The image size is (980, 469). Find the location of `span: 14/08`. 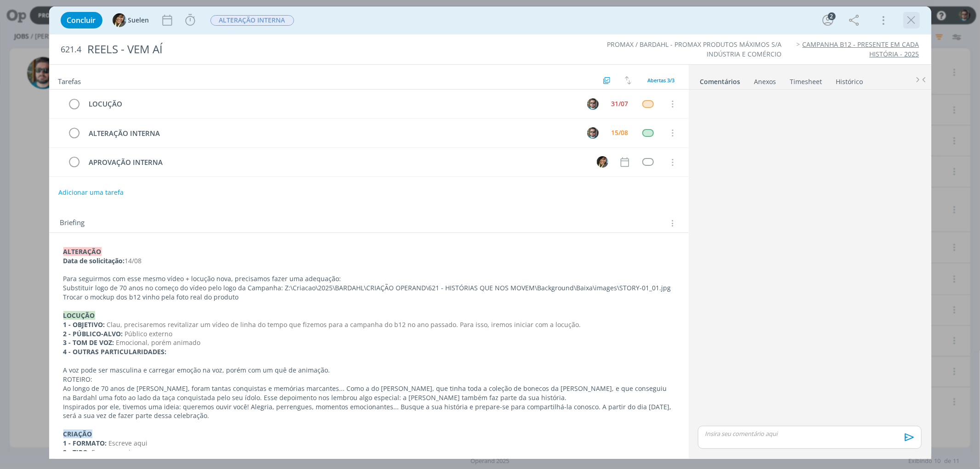

span: 14/08 is located at coordinates (133, 260).